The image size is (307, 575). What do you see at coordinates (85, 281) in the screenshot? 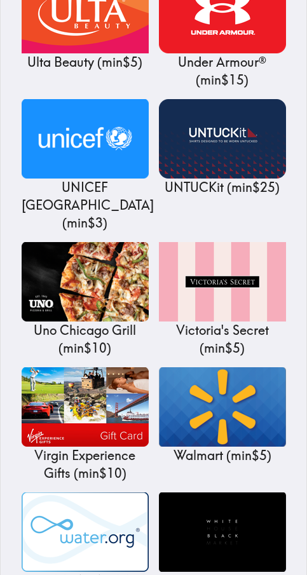
I see `img: Uno Chicago Grill` at bounding box center [85, 281].